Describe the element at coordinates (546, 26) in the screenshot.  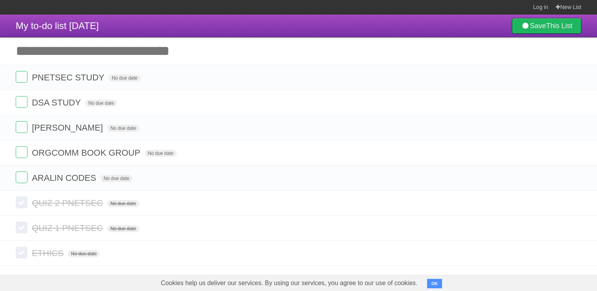
I see `a: SaveThis List` at that location.